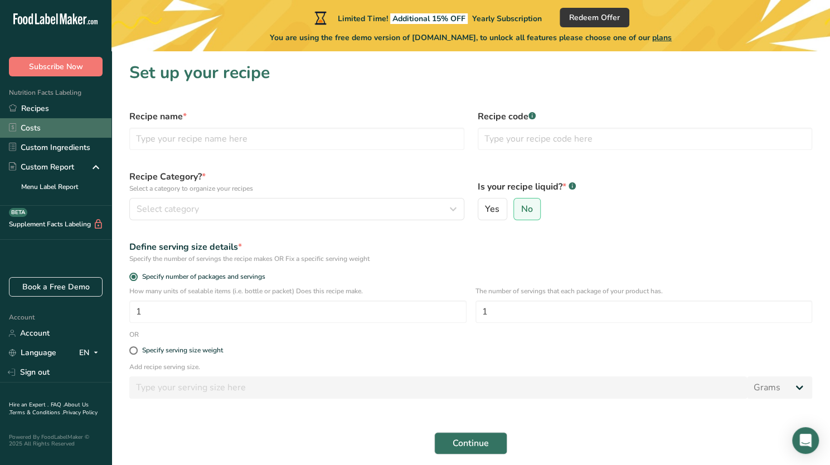 The height and width of the screenshot is (465, 830). I want to click on label: Is your recipe liquid?, so click(645, 187).